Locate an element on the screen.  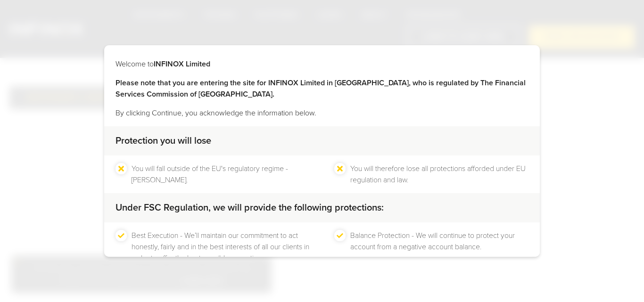
strong: INFINOX Limited is located at coordinates (182, 64).